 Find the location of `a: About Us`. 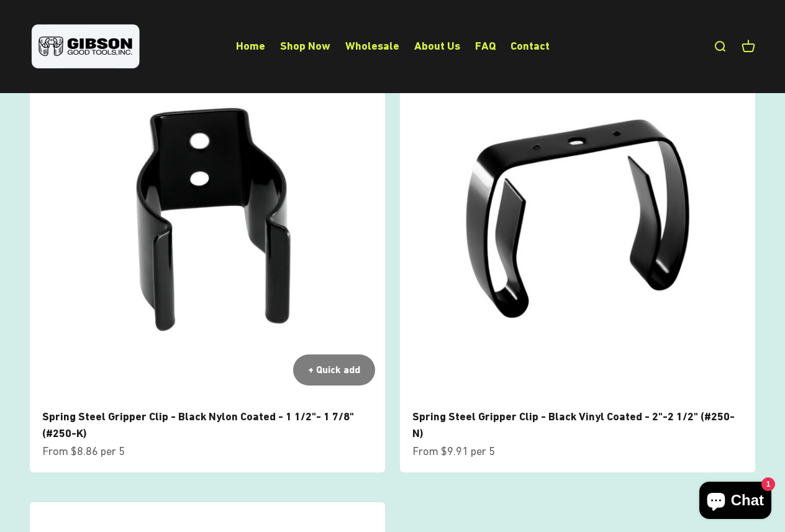

a: About Us is located at coordinates (437, 45).